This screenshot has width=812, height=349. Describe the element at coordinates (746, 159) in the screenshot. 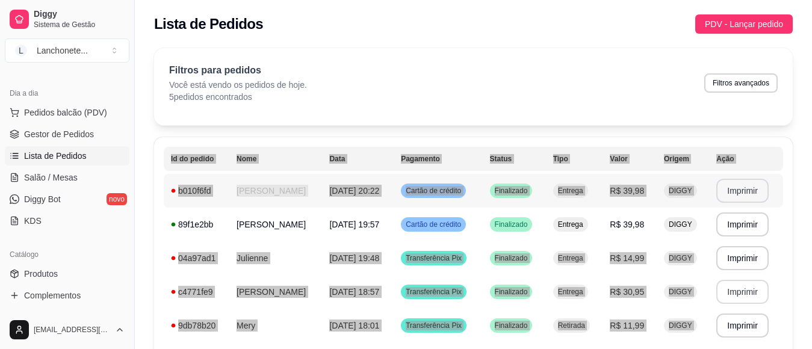

I see `th: Ação` at that location.